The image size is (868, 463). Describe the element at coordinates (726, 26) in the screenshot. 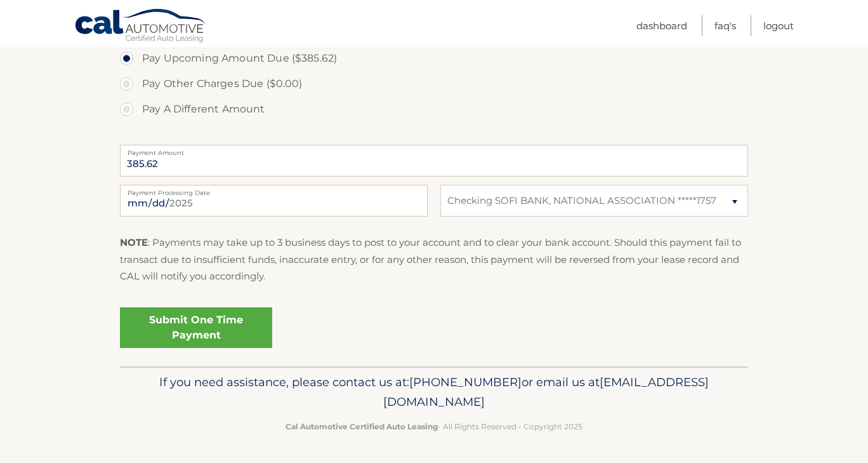

I see `a: FAQ's` at that location.